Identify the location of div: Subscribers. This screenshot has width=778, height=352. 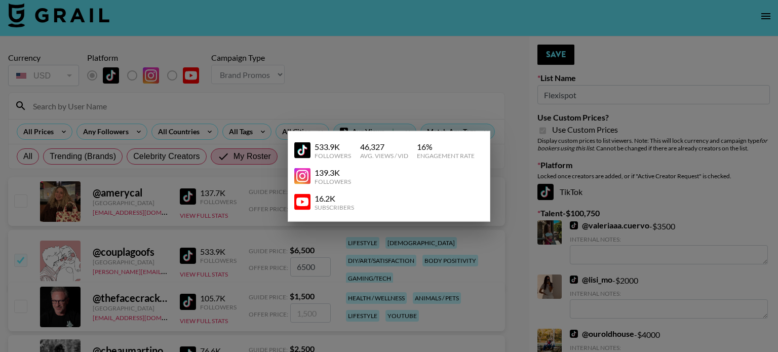
(334, 207).